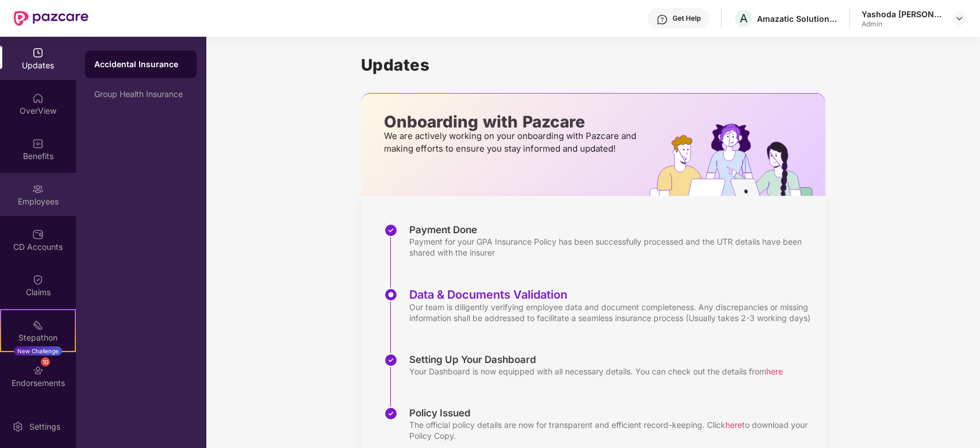  Describe the element at coordinates (390, 295) in the screenshot. I see `img: svg+xml;base64,PHN2ZyBpZD0iU3RlcC1BY3RpdmUtMzJ4MzIiIHhtbG5zPSJodHRwOi8vd3d3LnczLm9yZy8yMDAwL3N2Zy...` at that location.